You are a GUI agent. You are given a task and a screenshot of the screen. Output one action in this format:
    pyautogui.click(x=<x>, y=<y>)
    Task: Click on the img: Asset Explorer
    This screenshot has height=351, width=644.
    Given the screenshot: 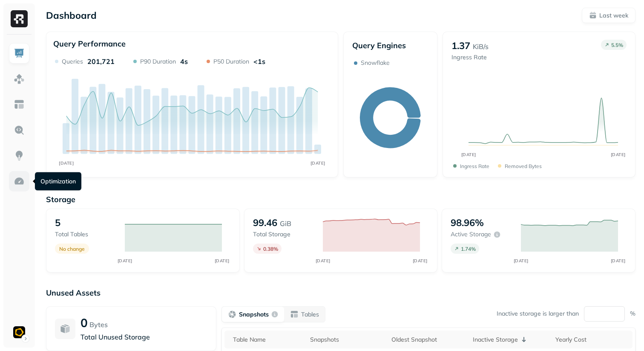 What is the action you would take?
    pyautogui.click(x=19, y=104)
    